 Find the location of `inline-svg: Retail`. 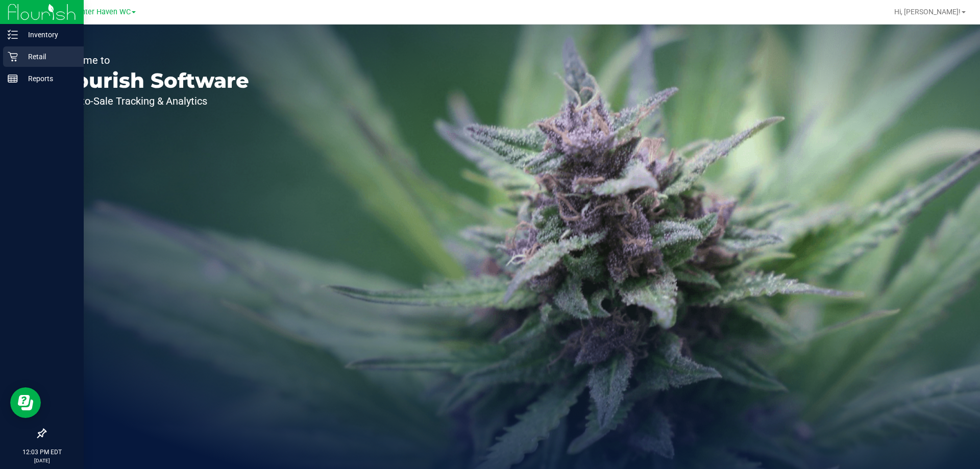

inline-svg: Retail is located at coordinates (13, 57).